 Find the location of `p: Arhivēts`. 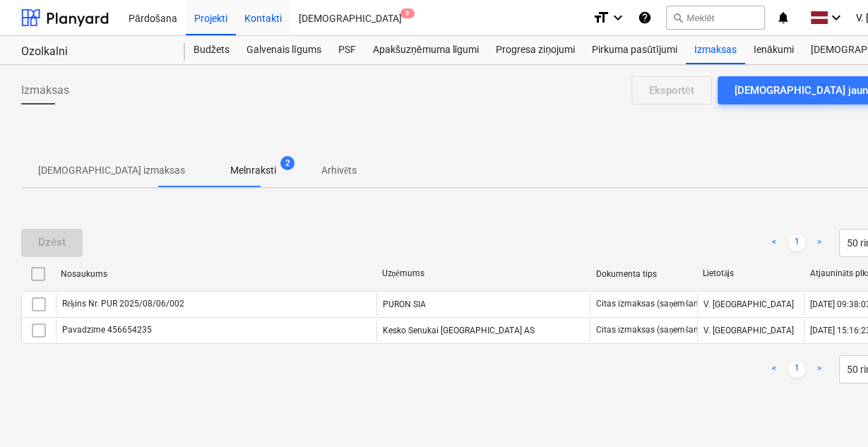

p: Arhivēts is located at coordinates (339, 170).